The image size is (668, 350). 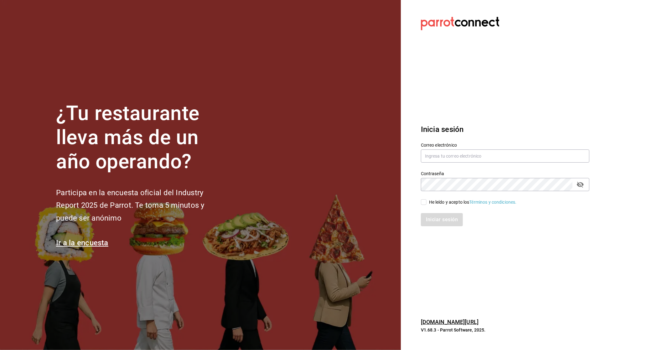 I want to click on div: He leído y acepto los, so click(x=473, y=202).